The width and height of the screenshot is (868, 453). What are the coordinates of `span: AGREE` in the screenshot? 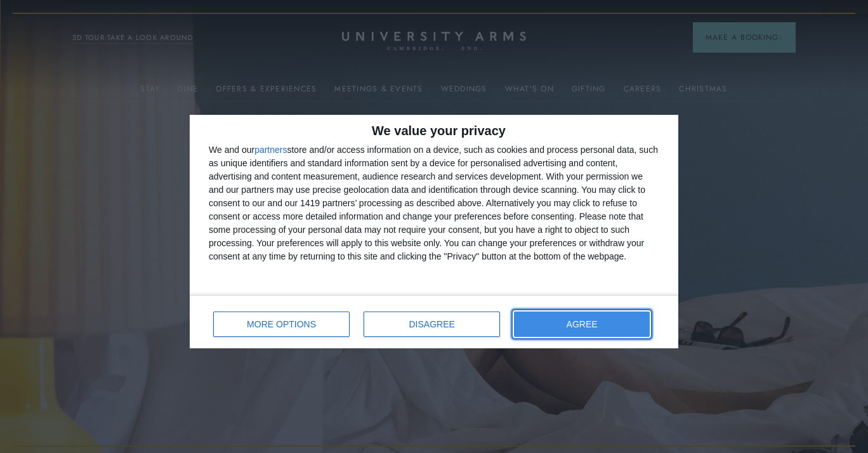 It's located at (582, 325).